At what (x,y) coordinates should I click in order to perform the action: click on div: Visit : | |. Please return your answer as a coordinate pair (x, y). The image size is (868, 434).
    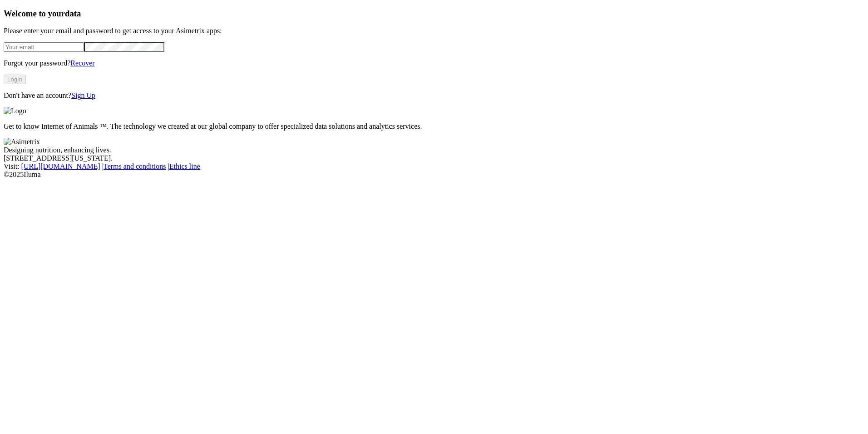
    Looking at the image, I should click on (434, 166).